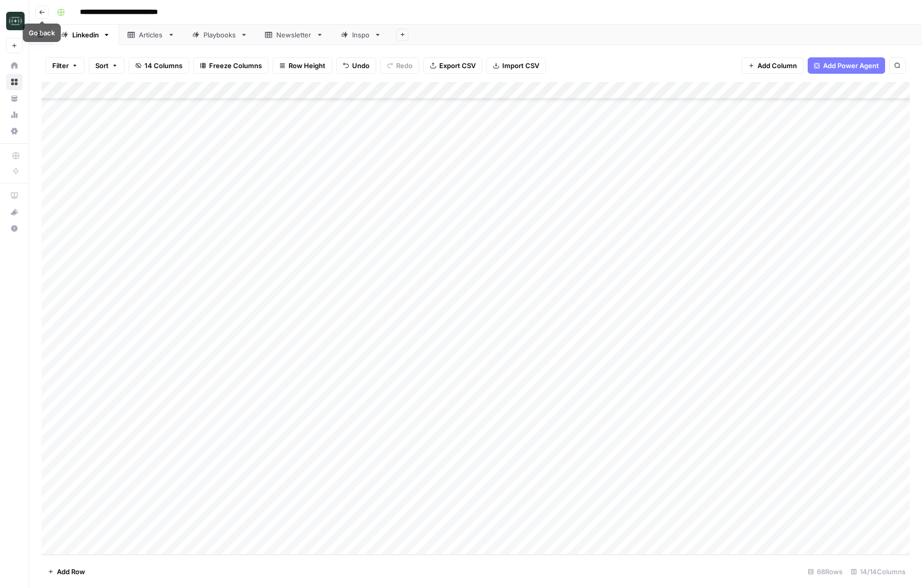 This screenshot has width=922, height=588. I want to click on a: Articles, so click(151, 35).